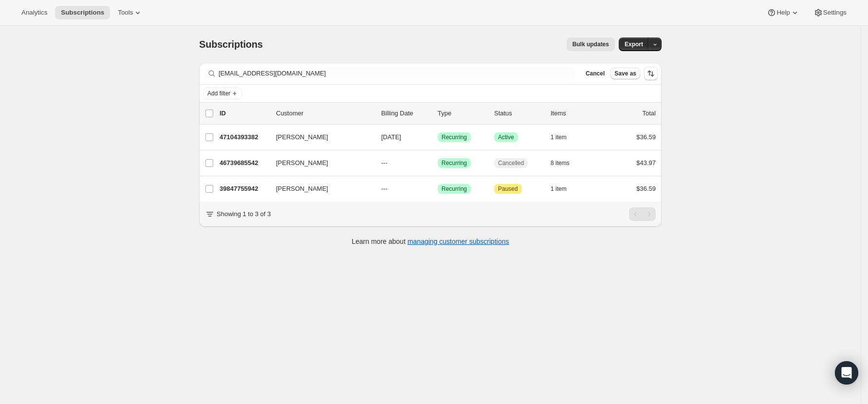 This screenshot has width=868, height=404. Describe the element at coordinates (783, 13) in the screenshot. I see `button: Help` at that location.